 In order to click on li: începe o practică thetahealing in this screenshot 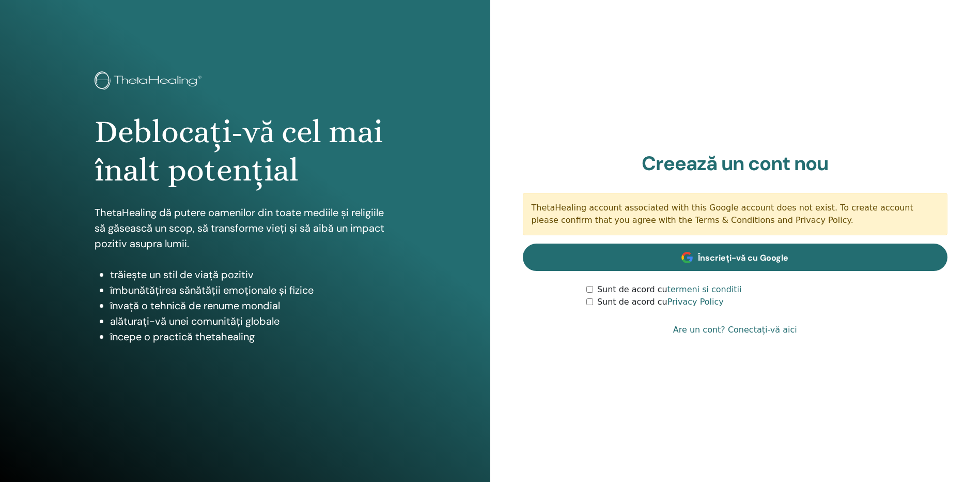, I will do `click(252, 337)`.